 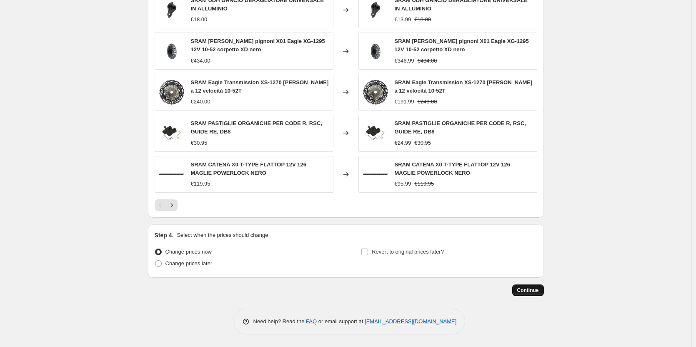 What do you see at coordinates (164, 235) in the screenshot?
I see `h2: Step 4.` at bounding box center [164, 235].